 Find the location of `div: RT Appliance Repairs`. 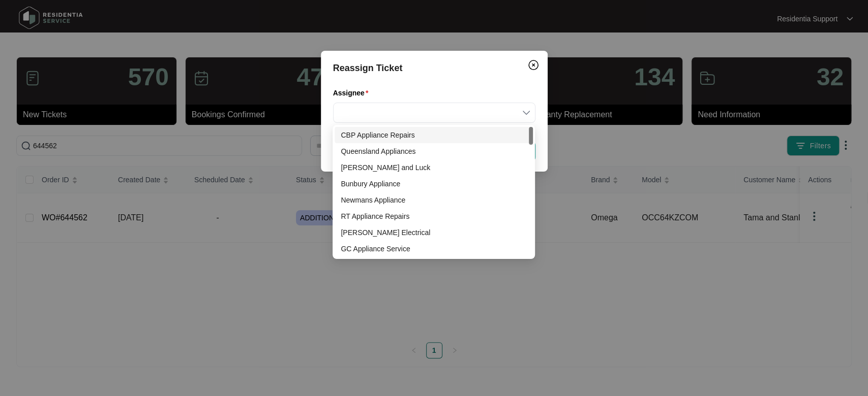

div: RT Appliance Repairs is located at coordinates (434, 217).